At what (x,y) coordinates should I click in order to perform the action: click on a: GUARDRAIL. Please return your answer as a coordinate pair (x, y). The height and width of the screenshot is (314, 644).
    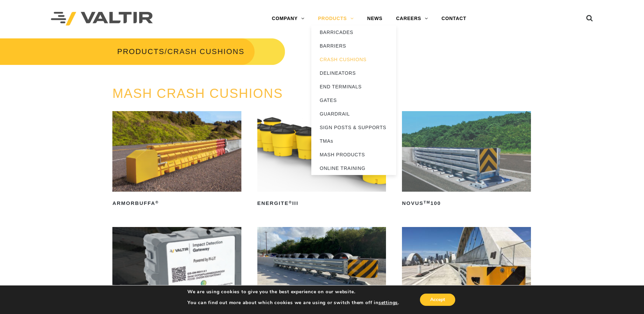
    Looking at the image, I should click on (354, 114).